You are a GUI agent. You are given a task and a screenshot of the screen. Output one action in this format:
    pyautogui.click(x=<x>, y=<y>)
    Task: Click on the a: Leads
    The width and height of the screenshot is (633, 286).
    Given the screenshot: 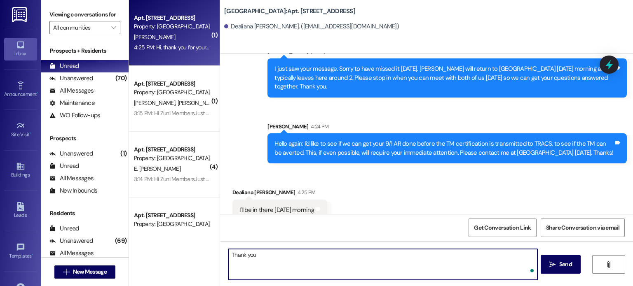 What is the action you would take?
    pyautogui.click(x=21, y=211)
    